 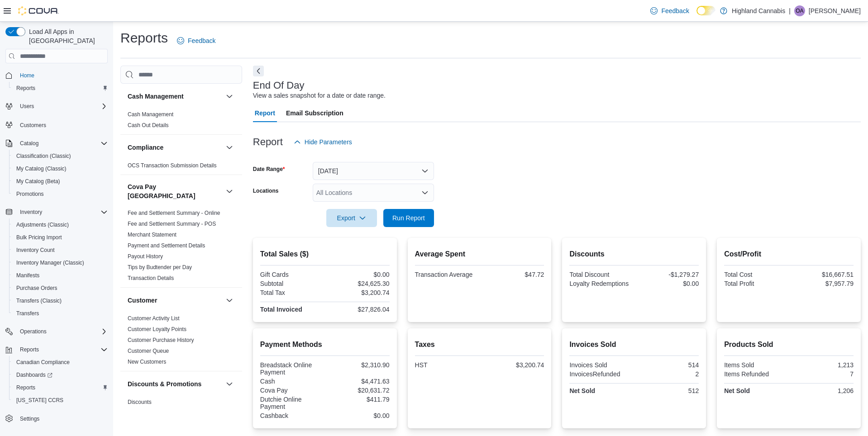 I want to click on span: Customer Purchase History, so click(x=161, y=341).